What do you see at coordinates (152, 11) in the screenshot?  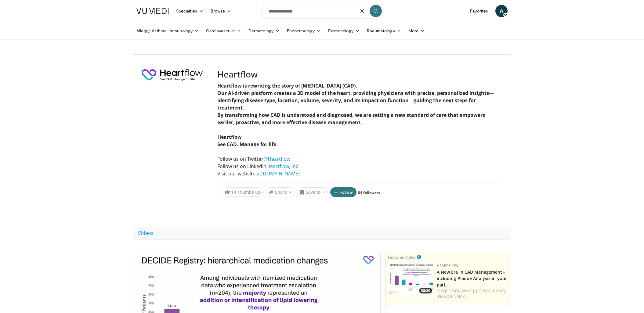 I see `img: VuMedi Logo` at bounding box center [152, 11].